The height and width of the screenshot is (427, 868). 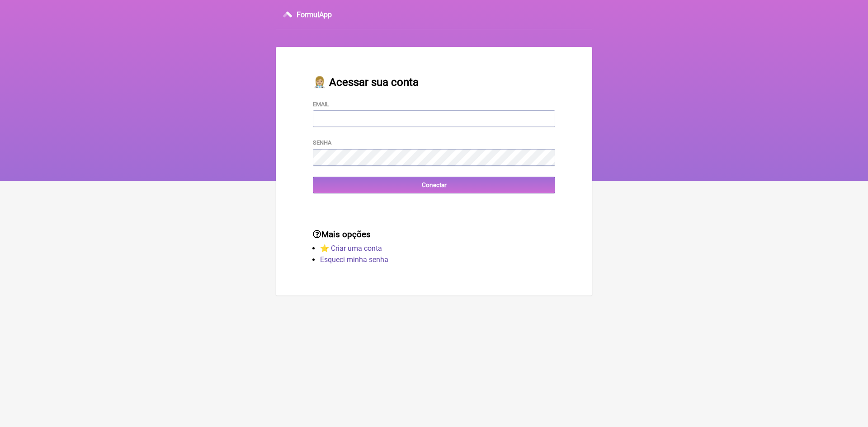 I want to click on h3: FormulApp, so click(x=314, y=14).